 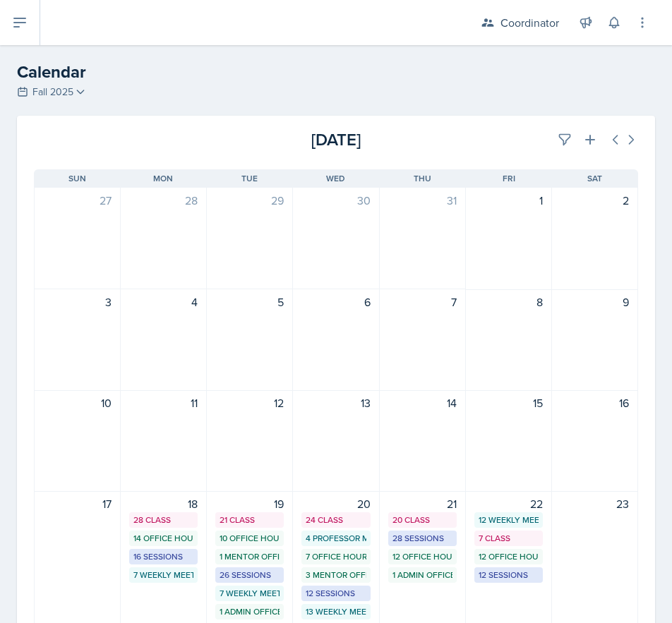 What do you see at coordinates (594, 504) in the screenshot?
I see `div: 23` at bounding box center [594, 504].